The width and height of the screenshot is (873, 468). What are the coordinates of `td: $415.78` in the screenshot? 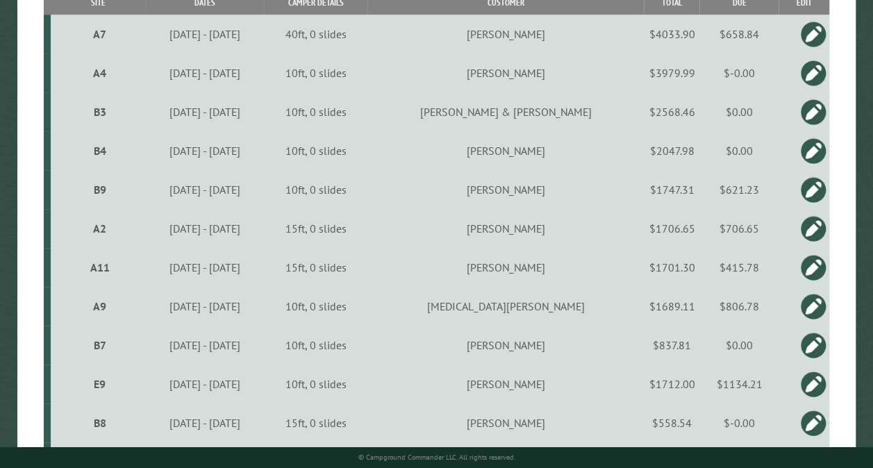 It's located at (739, 268).